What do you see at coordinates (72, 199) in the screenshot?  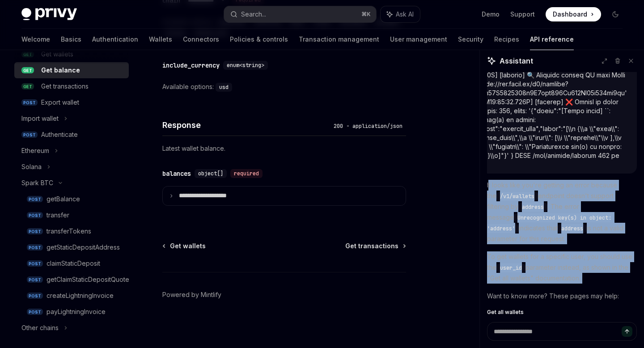 I see `a: POSTgetBalance` at bounding box center [72, 199].